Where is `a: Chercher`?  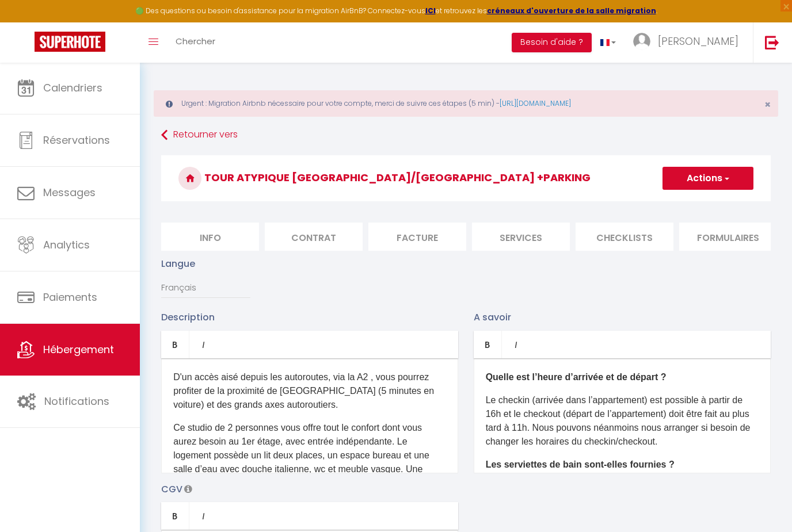 a: Chercher is located at coordinates (195, 42).